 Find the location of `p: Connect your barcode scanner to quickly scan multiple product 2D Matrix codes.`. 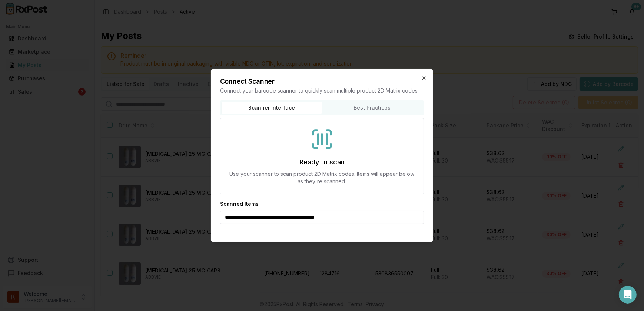

p: Connect your barcode scanner to quickly scan multiple product 2D Matrix codes. is located at coordinates (322, 91).